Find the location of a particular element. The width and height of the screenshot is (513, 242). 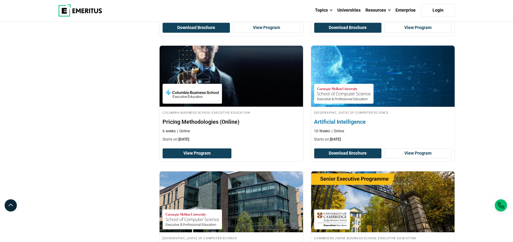

img: Cambridge Family Business Leadership Programme | Online Leadership Course is located at coordinates (382, 202).